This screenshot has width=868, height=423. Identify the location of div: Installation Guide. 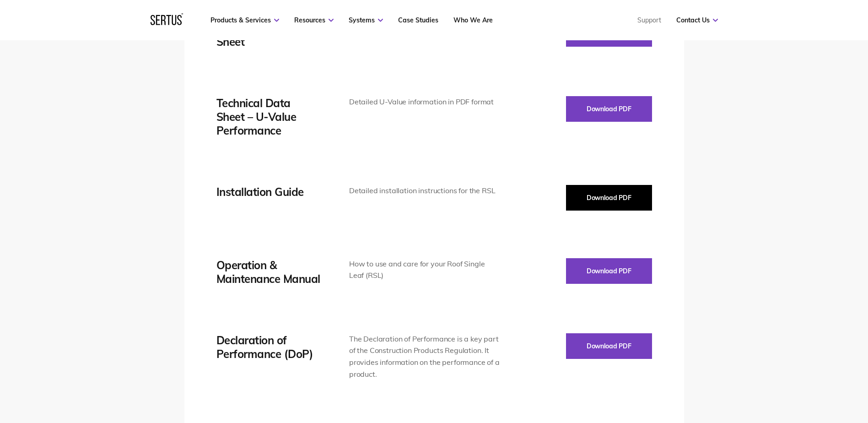
(269, 192).